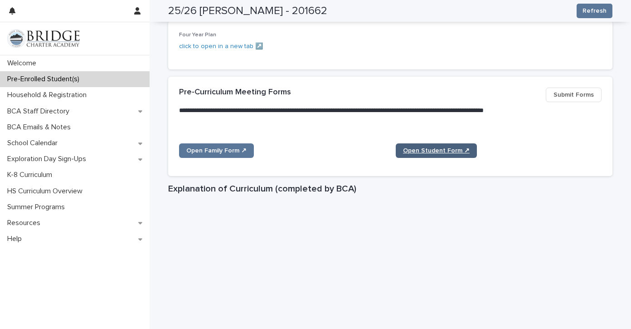 The width and height of the screenshot is (631, 329). I want to click on p: Help, so click(16, 238).